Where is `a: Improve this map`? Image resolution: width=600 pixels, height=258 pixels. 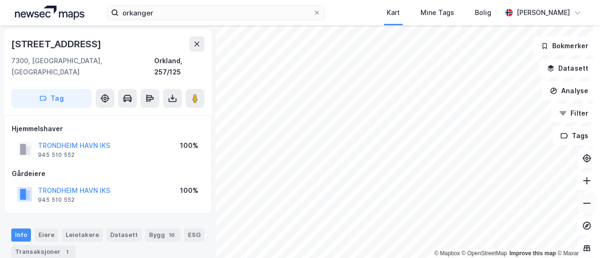 a: Improve this map is located at coordinates (532, 253).